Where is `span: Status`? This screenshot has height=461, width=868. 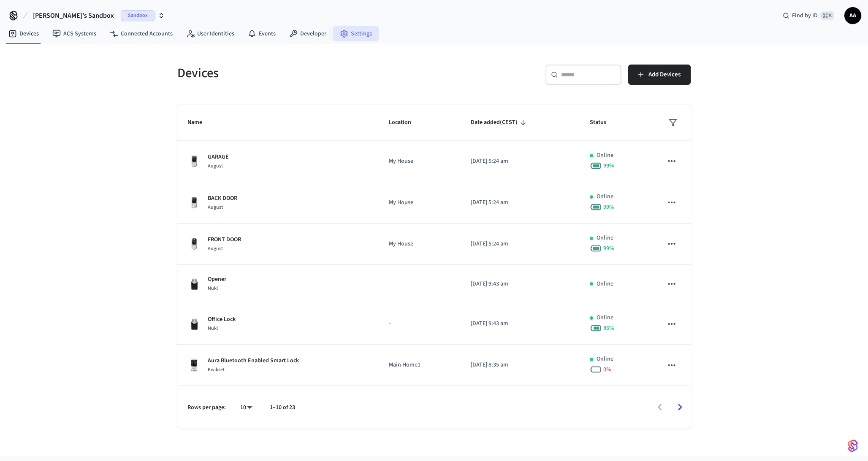
span: Status is located at coordinates (603, 123).